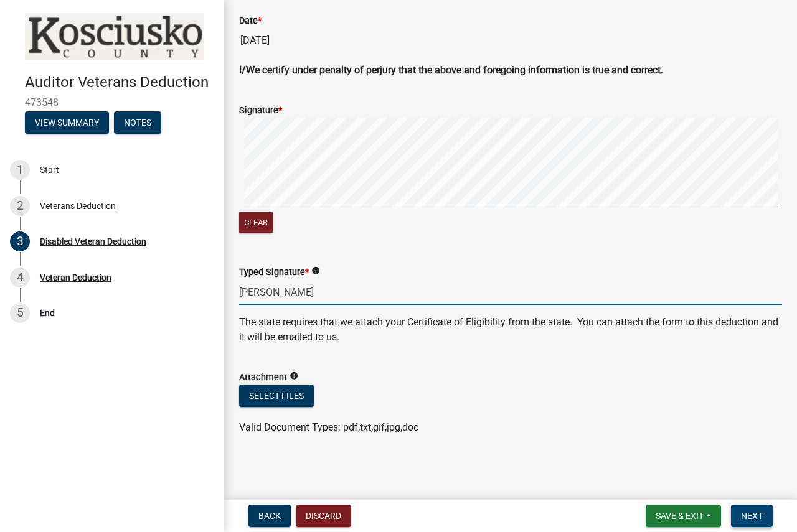  I want to click on span: Back, so click(270, 516).